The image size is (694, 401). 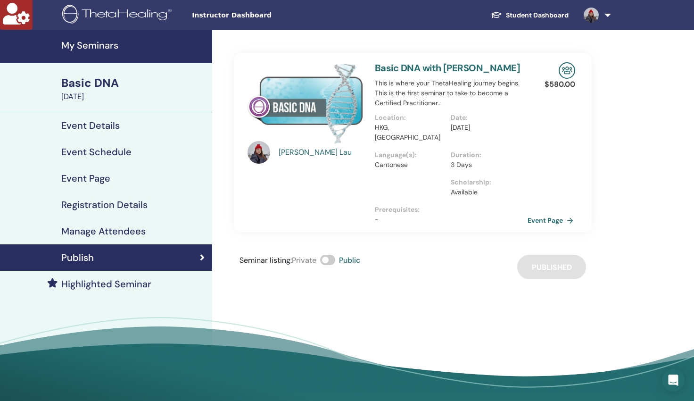 What do you see at coordinates (86, 178) in the screenshot?
I see `h4: Event Page` at bounding box center [86, 178].